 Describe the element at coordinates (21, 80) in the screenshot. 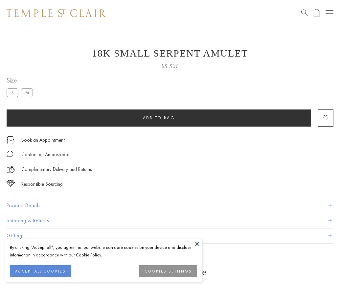

I see `span: Size:` at that location.